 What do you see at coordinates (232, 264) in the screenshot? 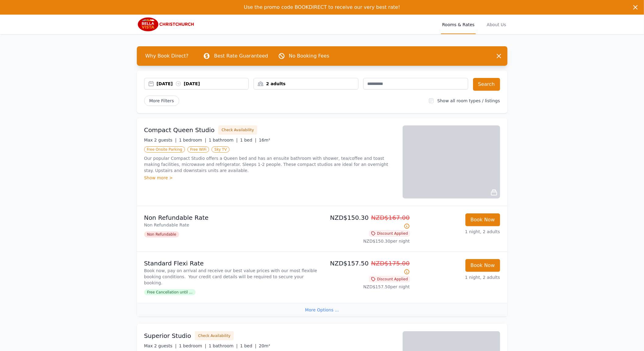
I see `p: Standard Flexi Rate` at bounding box center [232, 264].